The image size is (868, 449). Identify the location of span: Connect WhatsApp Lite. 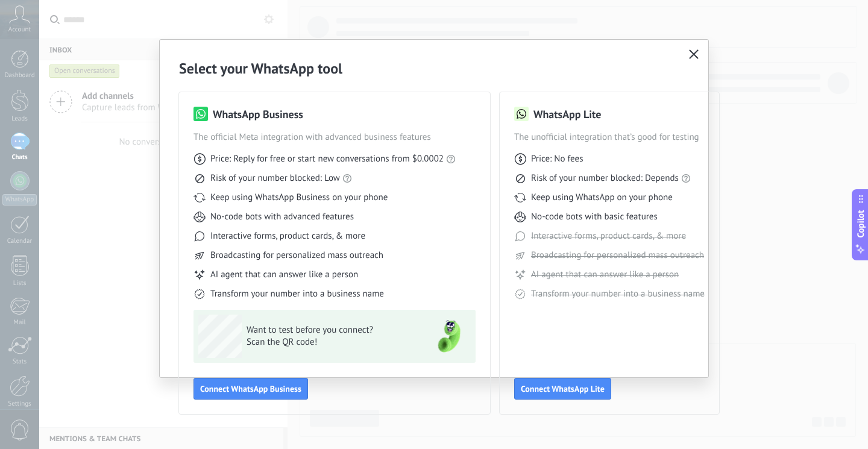
(562, 389).